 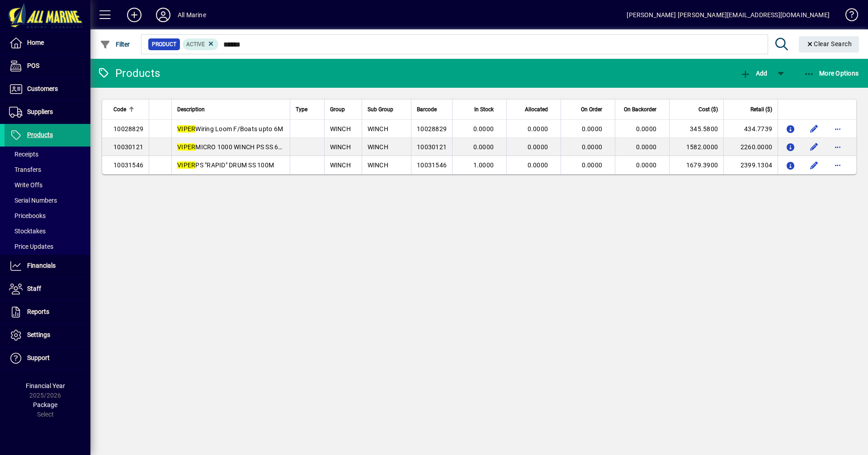 What do you see at coordinates (233, 147) in the screenshot?
I see `span: MICRO 1000 WINCH PS SS 60M` at bounding box center [233, 147].